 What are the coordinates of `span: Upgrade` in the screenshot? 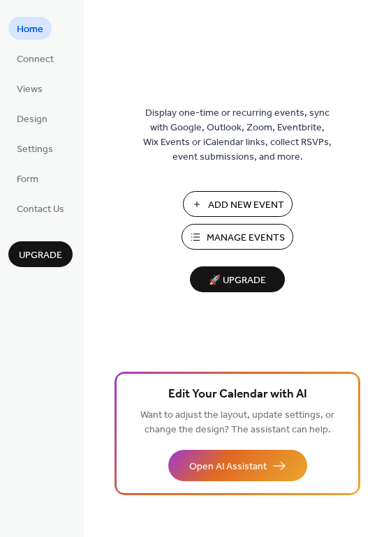 It's located at (40, 255).